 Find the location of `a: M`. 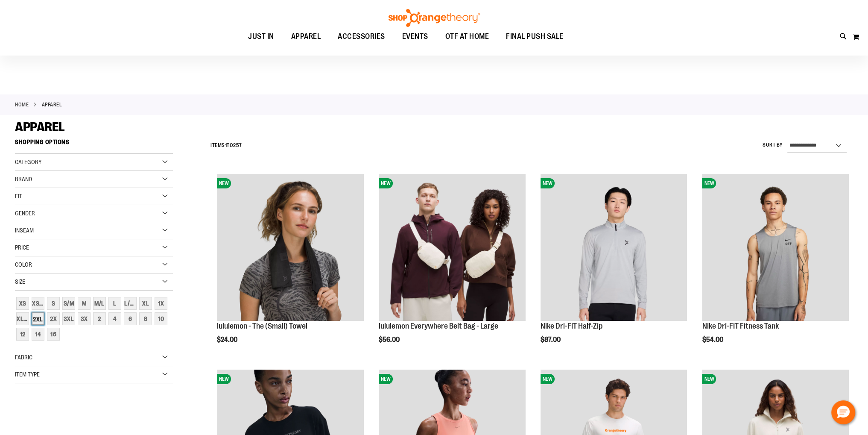

a: M is located at coordinates (84, 304).